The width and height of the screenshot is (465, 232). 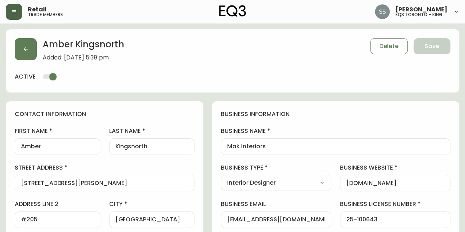 I want to click on label: first name, so click(x=57, y=131).